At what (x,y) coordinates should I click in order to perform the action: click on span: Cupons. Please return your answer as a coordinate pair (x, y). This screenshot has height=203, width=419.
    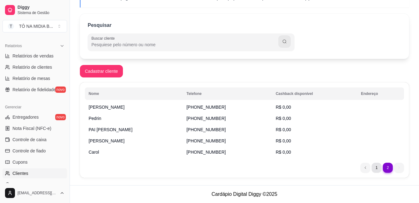
    Looking at the image, I should click on (20, 162).